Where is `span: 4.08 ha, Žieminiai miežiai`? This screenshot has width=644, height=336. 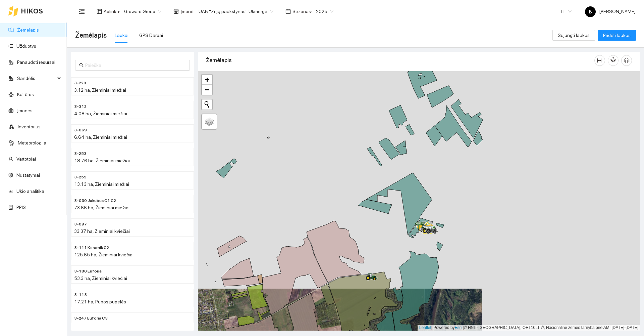
span: 4.08 ha, Žieminiai miežiai is located at coordinates (101, 114).